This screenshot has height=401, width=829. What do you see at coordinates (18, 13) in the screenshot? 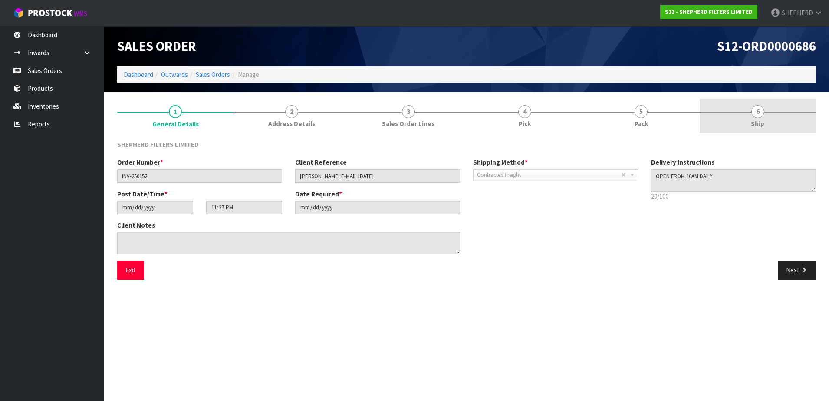
I see `img: cube-alt.png` at bounding box center [18, 13].